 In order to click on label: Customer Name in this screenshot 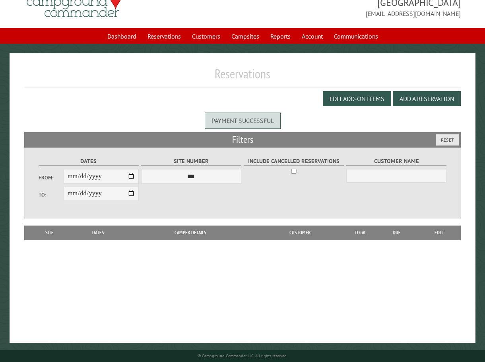, I will do `click(396, 161)`.